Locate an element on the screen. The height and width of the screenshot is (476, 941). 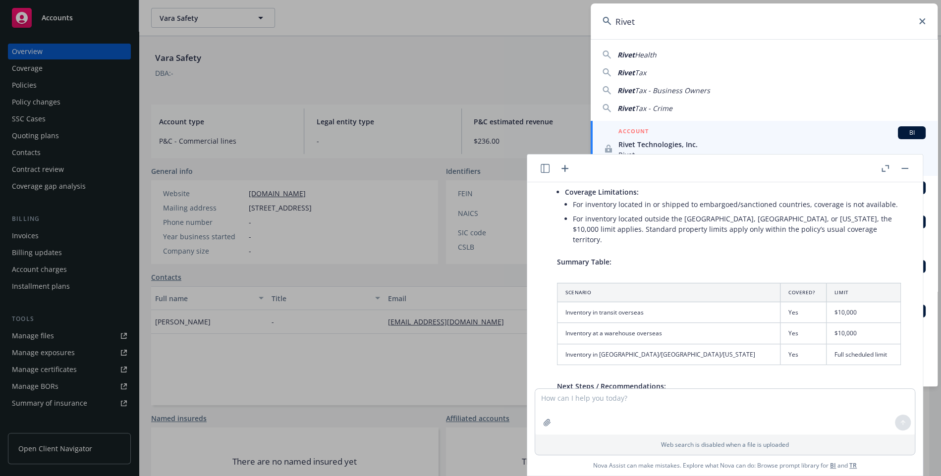
span: Tax is located at coordinates (640, 72).